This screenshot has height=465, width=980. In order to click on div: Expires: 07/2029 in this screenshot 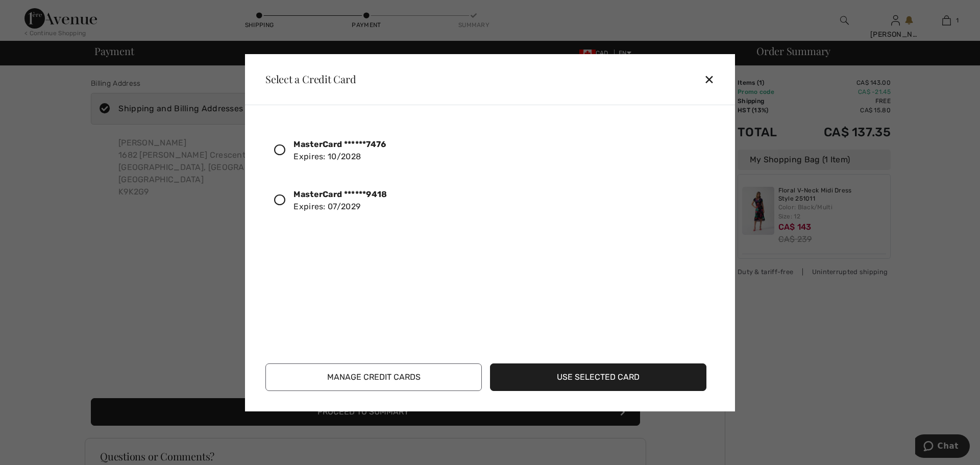, I will do `click(340, 201)`.